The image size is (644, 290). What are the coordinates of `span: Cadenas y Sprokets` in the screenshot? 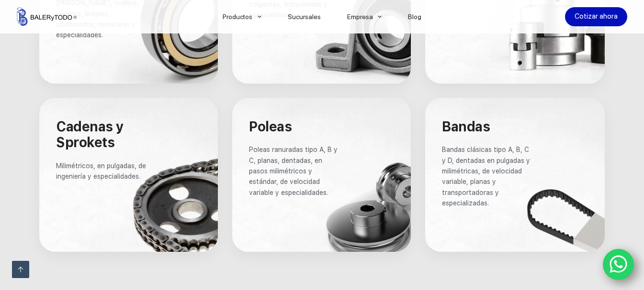 It's located at (91, 135).